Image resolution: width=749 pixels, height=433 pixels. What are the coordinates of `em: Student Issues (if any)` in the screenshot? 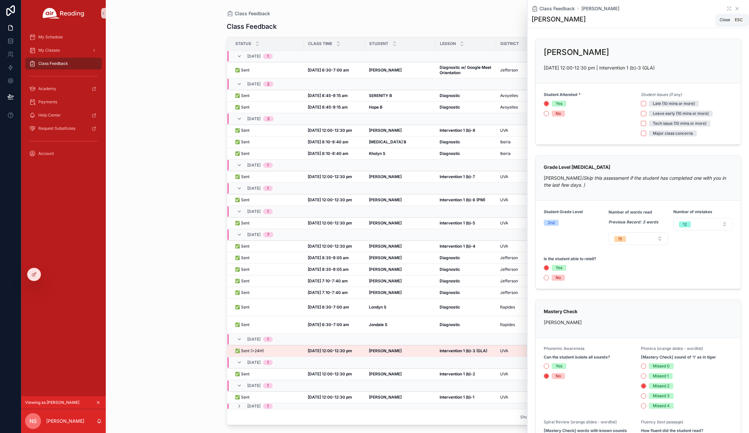 It's located at (662, 95).